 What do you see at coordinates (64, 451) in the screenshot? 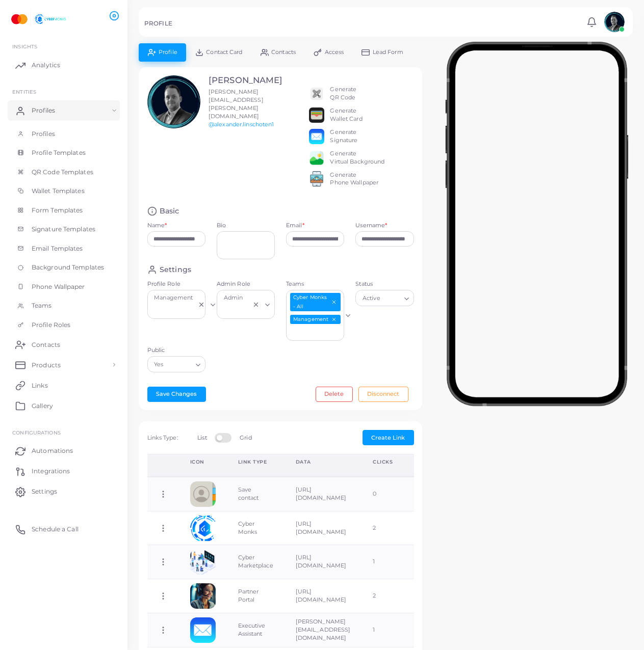
I see `a: Automations` at bounding box center [64, 451].